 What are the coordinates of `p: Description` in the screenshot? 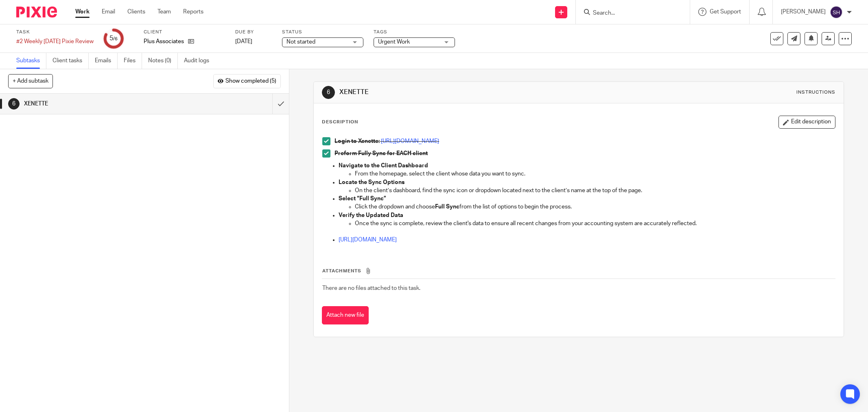 It's located at (340, 122).